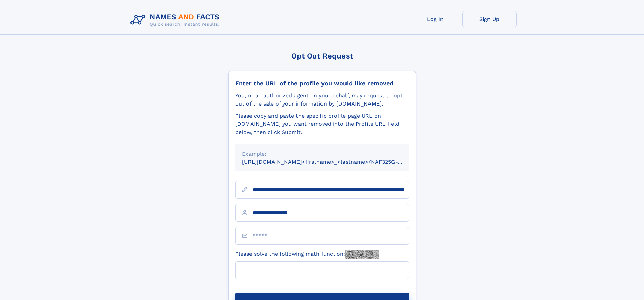  I want to click on div: Opt Out Request, so click(323, 56).